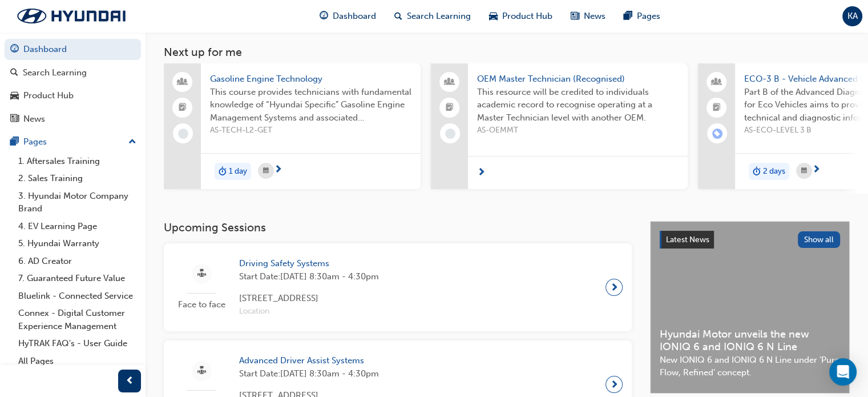 This screenshot has width=868, height=397. Describe the element at coordinates (77, 226) in the screenshot. I see `a: 4. EV Learning Page` at that location.